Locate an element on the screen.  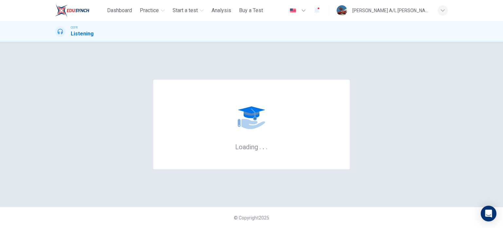
span: Dashboard is located at coordinates (119, 10).